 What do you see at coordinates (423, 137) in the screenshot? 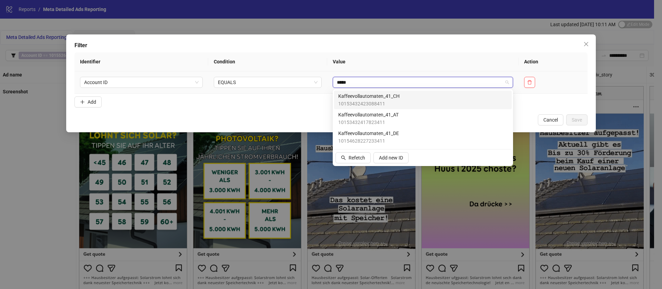
I see `div: Kaffeevollautomaten_41_DE` at bounding box center [423, 137].